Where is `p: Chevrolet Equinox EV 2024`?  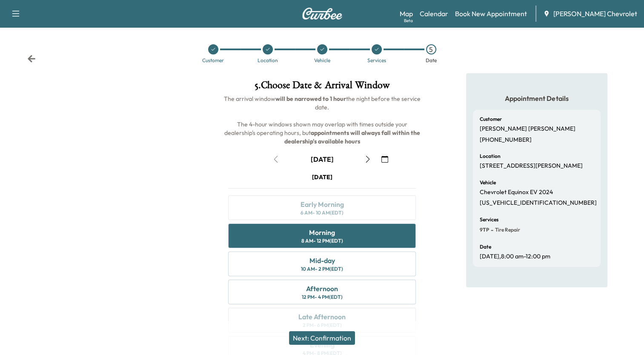 p: Chevrolet Equinox EV 2024 is located at coordinates (517, 192).